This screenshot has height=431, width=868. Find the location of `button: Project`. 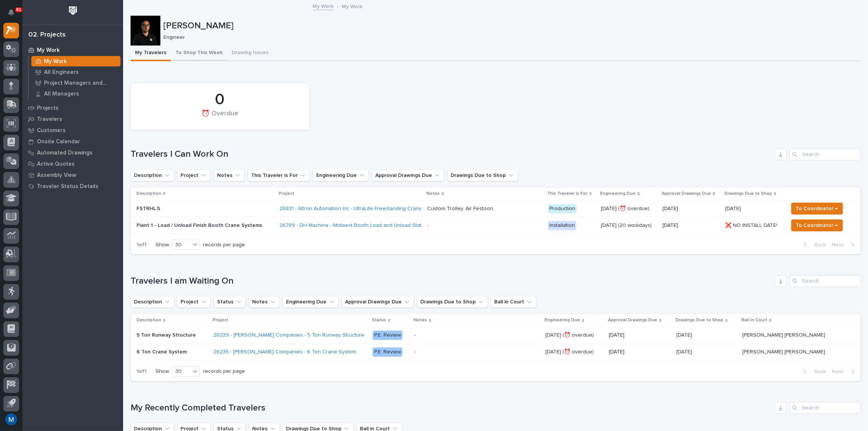

button: Project is located at coordinates (194, 175).